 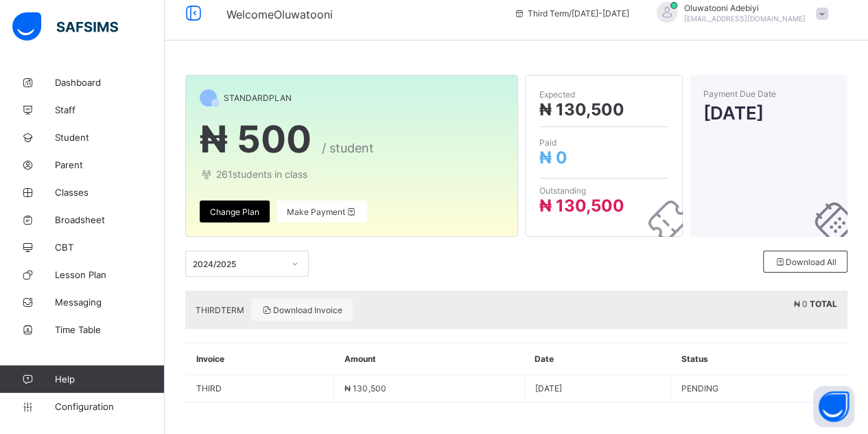 What do you see at coordinates (604, 190) in the screenshot?
I see `span: Outstanding` at bounding box center [604, 190].